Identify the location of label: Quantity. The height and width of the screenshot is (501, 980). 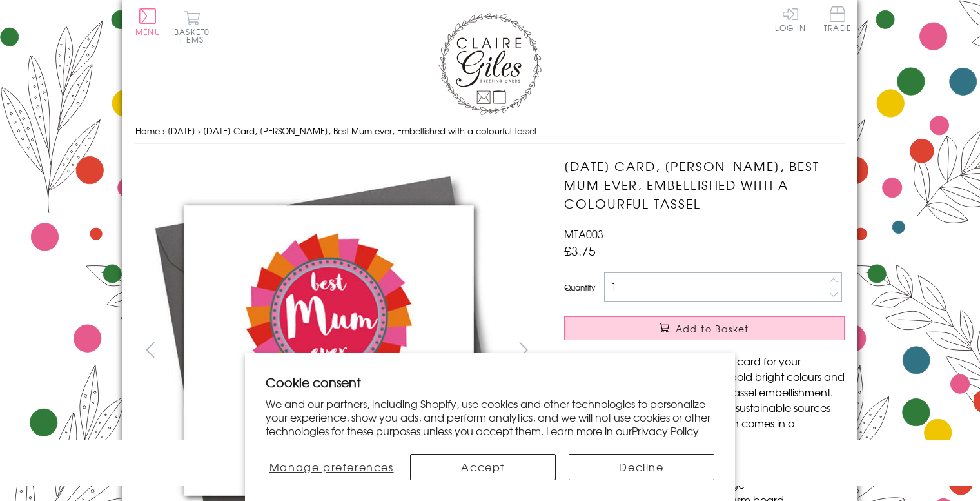
(580, 287).